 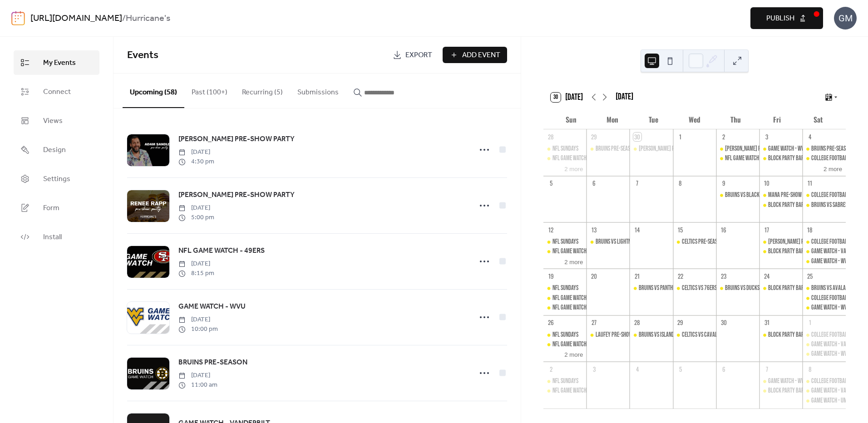 I want to click on div: Thu, so click(x=736, y=119).